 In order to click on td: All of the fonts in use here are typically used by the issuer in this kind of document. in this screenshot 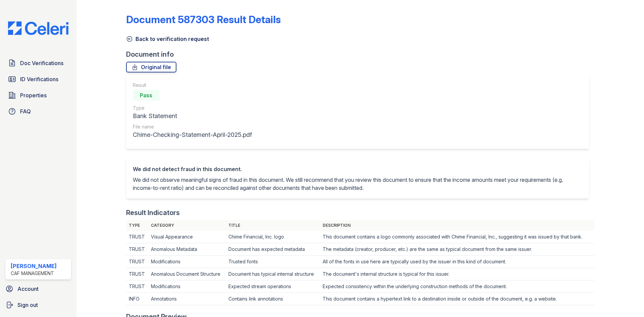, I will do `click(457, 262)`.